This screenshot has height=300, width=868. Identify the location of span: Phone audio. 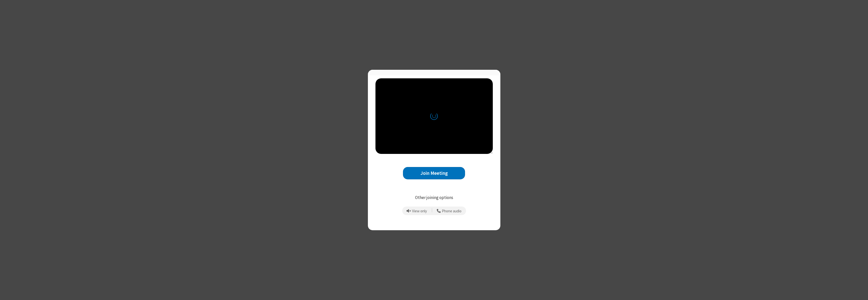
(452, 211).